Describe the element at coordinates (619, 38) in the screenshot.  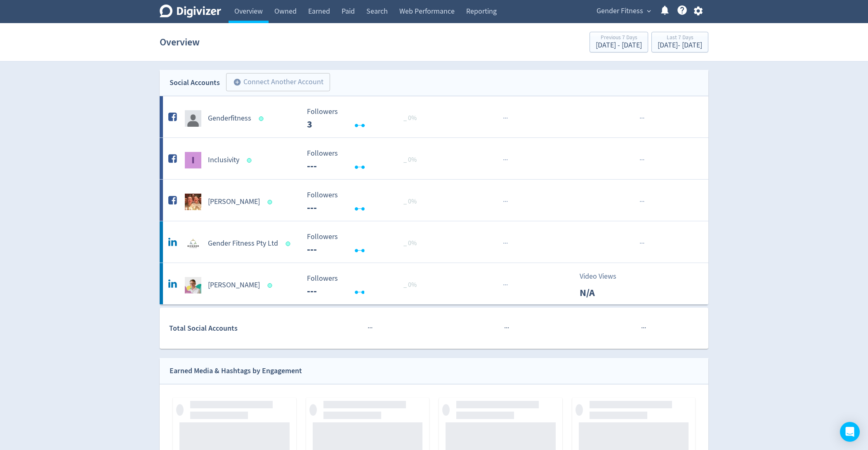
I see `div: Previous 7 Days` at that location.